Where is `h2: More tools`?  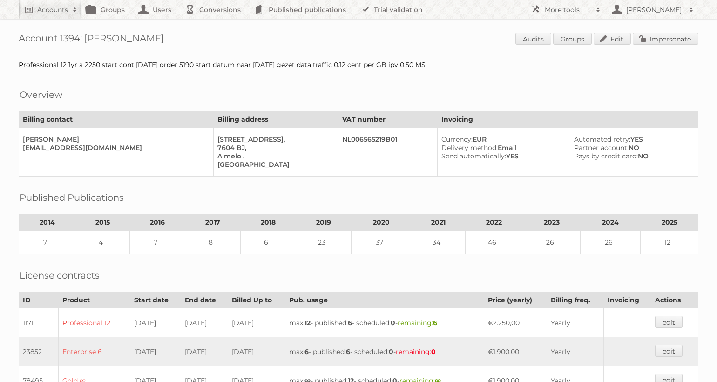 h2: More tools is located at coordinates (568, 10).